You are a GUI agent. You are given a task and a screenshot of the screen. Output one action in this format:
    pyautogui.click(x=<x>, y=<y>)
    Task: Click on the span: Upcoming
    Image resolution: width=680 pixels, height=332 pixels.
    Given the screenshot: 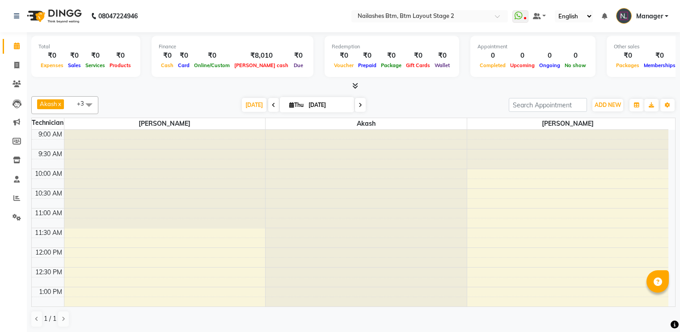 What is the action you would take?
    pyautogui.click(x=522, y=65)
    